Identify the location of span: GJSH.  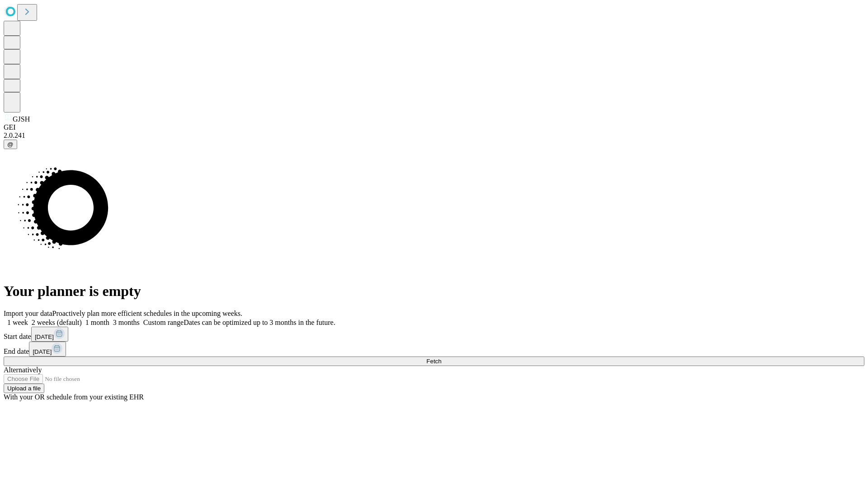
(21, 119).